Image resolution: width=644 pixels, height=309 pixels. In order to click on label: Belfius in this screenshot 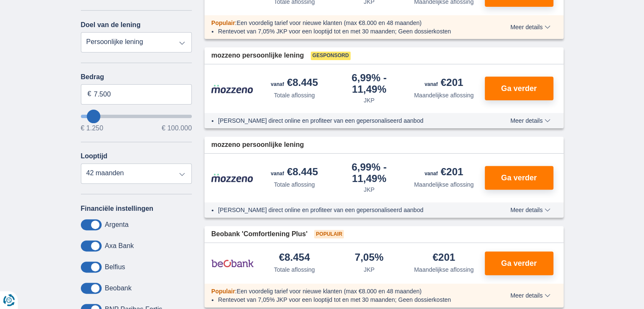, I will do `click(115, 267)`.